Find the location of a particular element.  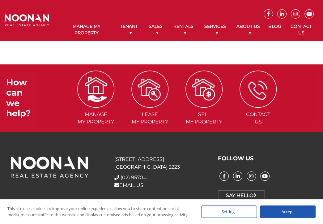

a: Sales is located at coordinates (156, 30).